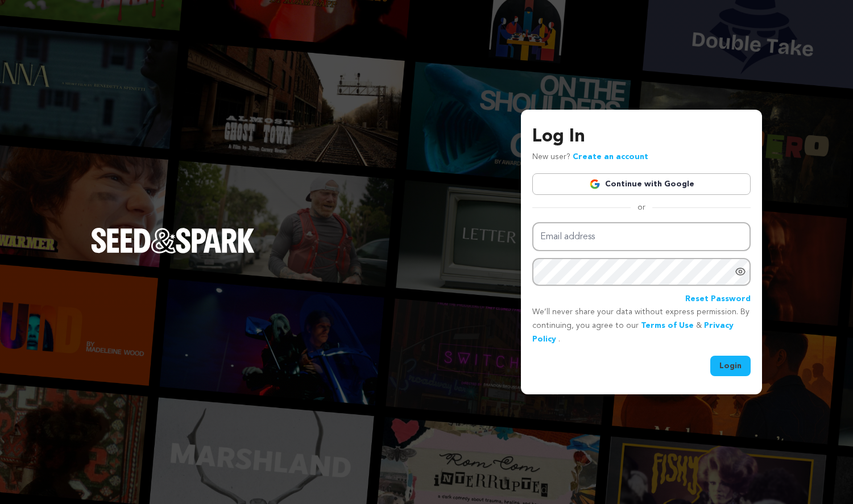 The width and height of the screenshot is (853, 504). What do you see at coordinates (633, 332) in the screenshot?
I see `a: Privacy Policy` at bounding box center [633, 332].